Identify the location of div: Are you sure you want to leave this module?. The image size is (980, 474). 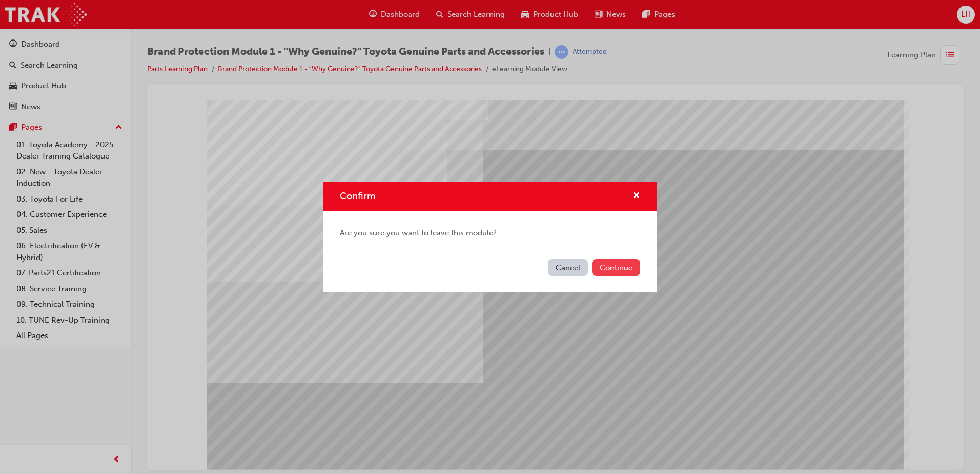
(490, 232).